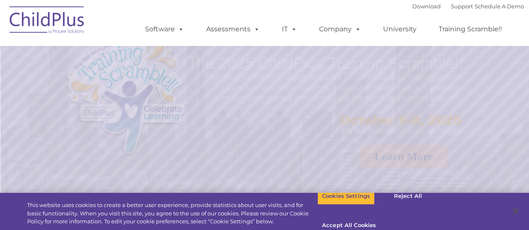 The width and height of the screenshot is (529, 230). What do you see at coordinates (516, 211) in the screenshot?
I see `button: Close` at bounding box center [516, 211].